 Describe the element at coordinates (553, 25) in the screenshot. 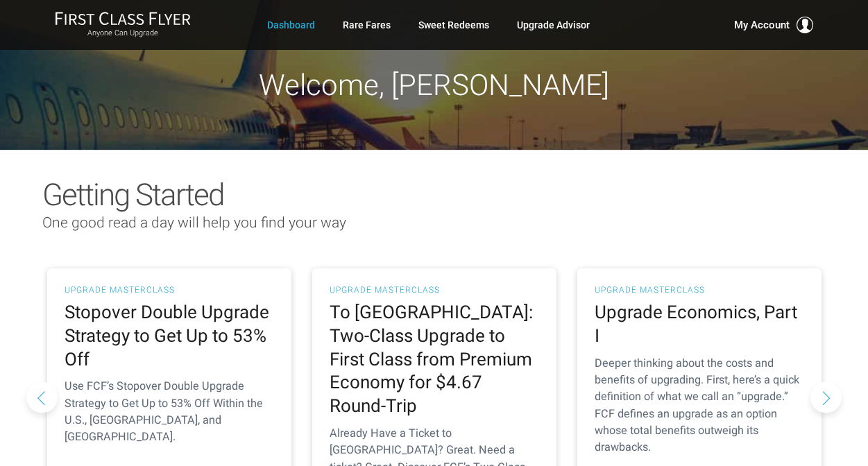

I see `a: Upgrade Advisor` at that location.